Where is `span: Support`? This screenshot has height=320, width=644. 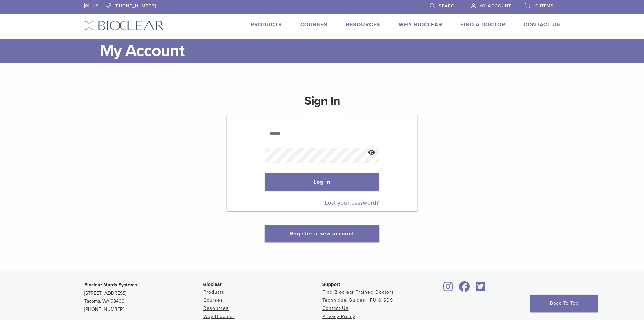 span: Support is located at coordinates (331, 284).